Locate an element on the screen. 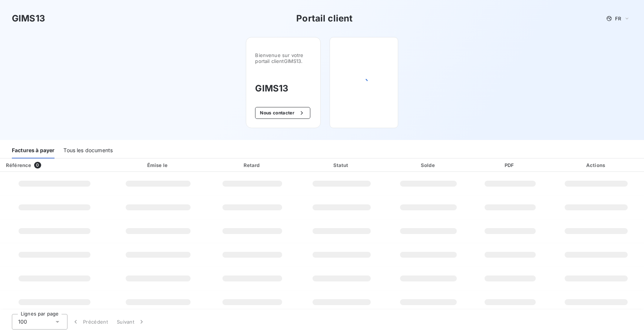 This screenshot has width=644, height=334. h3: Portail client is located at coordinates (325, 18).